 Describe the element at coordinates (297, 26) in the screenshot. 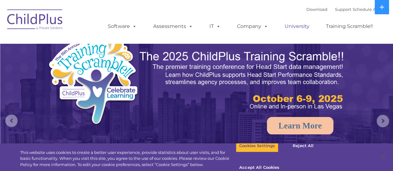

I see `a: University` at that location.